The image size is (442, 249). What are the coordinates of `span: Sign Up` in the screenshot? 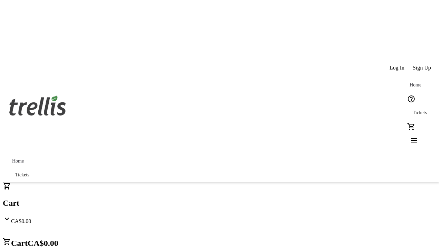 It's located at (422, 68).